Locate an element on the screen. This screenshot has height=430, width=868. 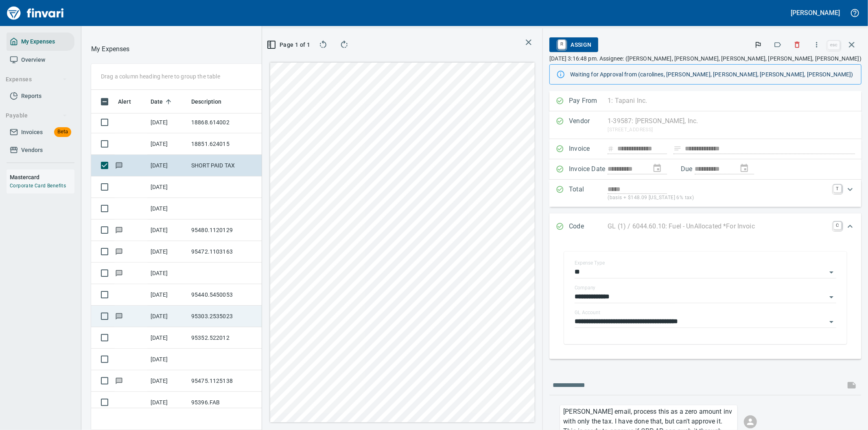
a: Finvari is located at coordinates (36, 13).